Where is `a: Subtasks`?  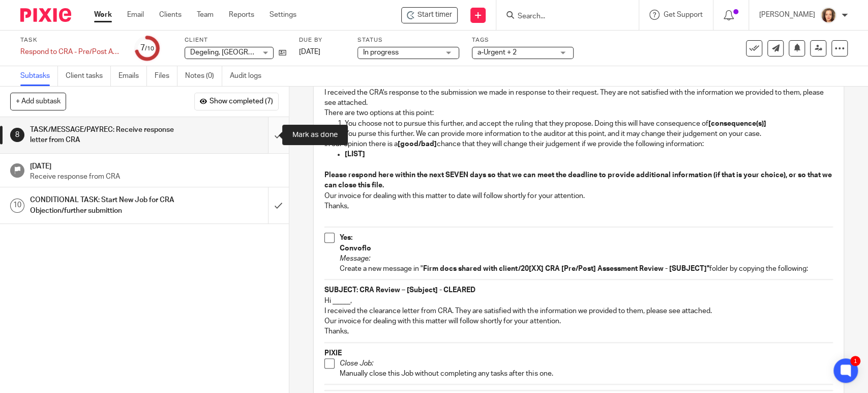
a: Subtasks is located at coordinates (39, 76).